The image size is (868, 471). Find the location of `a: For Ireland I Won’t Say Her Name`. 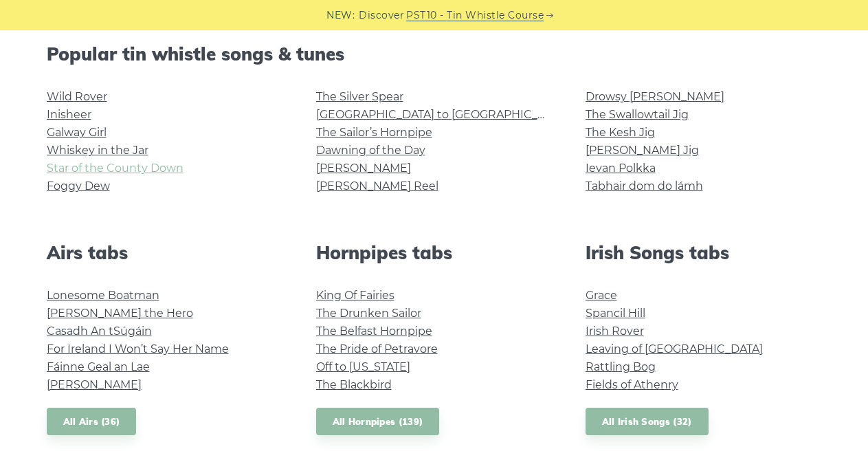

a: For Ireland I Won’t Say Her Name is located at coordinates (137, 349).